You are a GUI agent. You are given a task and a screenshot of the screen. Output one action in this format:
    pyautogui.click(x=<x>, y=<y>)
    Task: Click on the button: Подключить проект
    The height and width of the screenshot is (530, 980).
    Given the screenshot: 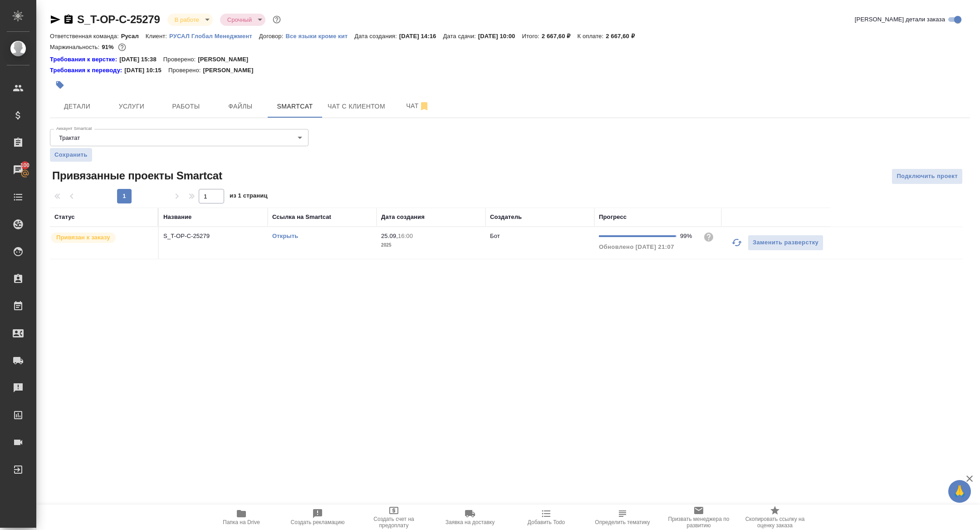 What is the action you would take?
    pyautogui.click(x=927, y=176)
    